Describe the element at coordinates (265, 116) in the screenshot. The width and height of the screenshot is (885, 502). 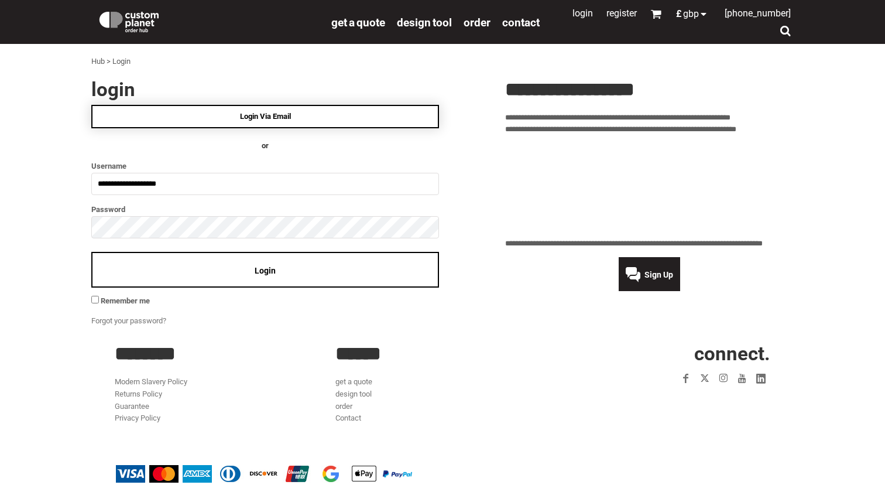
I see `a: Login Via Email` at that location.